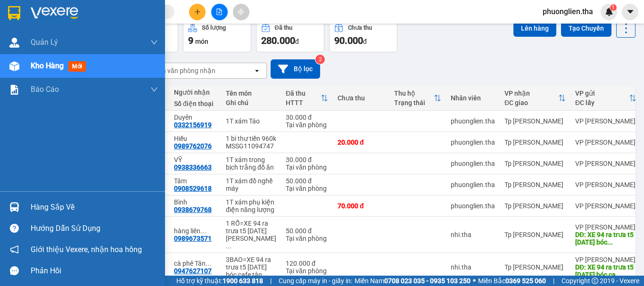  What do you see at coordinates (183, 70) in the screenshot?
I see `div: Chọn văn phòng nhận` at bounding box center [183, 70].